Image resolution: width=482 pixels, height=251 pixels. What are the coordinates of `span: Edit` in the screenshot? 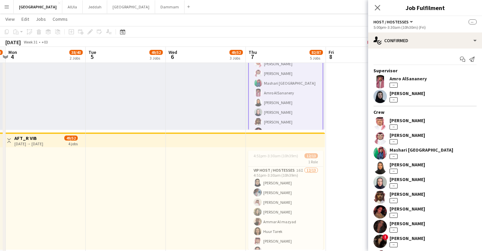 It's located at (25, 19).